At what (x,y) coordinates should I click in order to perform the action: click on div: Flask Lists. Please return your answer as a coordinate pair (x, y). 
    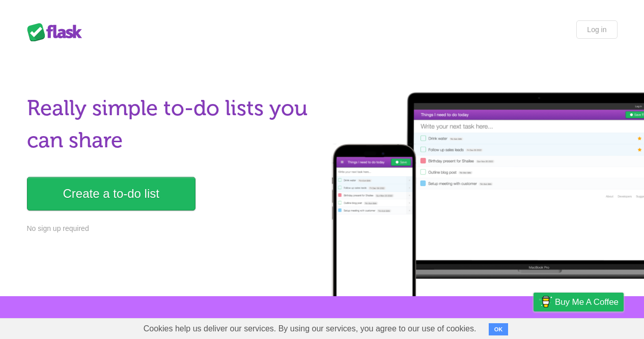
    Looking at the image, I should click on (58, 32).